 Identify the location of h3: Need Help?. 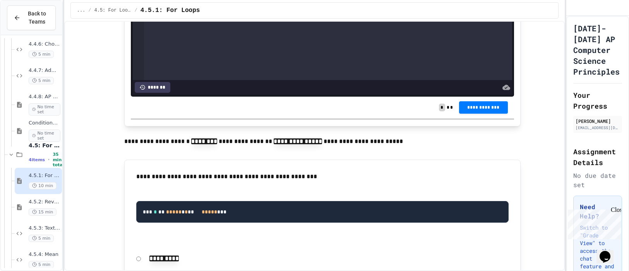
(598, 212).